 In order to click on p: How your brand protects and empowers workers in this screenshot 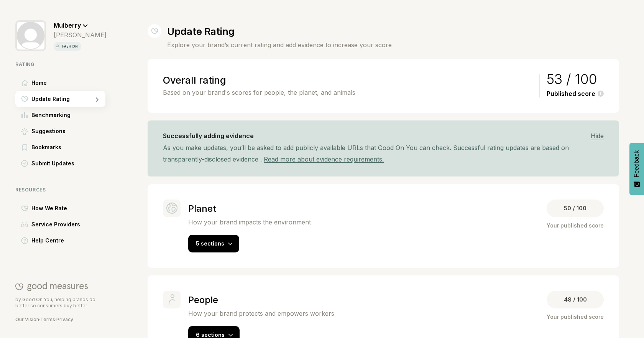, I will do `click(261, 313)`.